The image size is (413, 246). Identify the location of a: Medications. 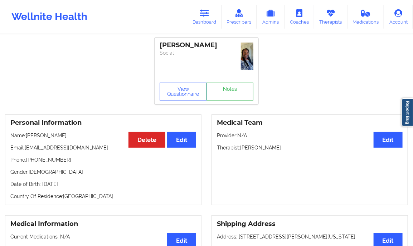
(366, 17).